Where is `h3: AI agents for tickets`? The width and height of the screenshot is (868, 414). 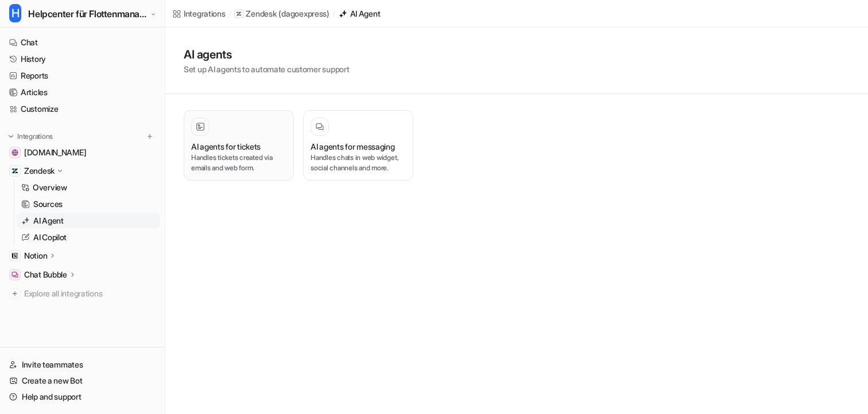 h3: AI agents for tickets is located at coordinates (226, 146).